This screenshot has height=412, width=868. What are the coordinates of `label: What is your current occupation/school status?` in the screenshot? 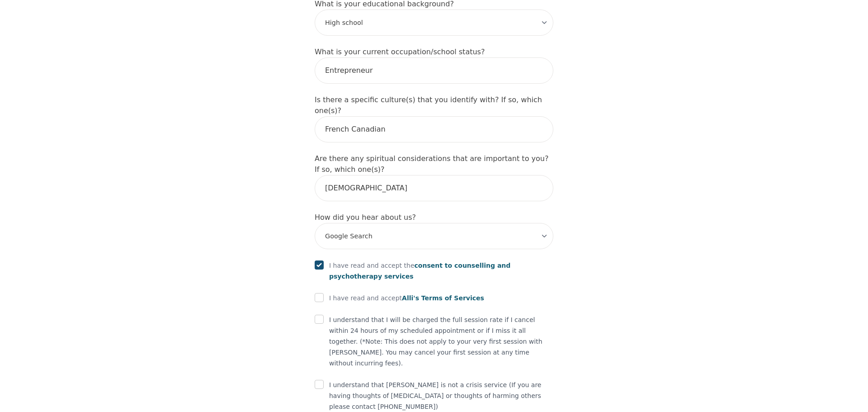 It's located at (400, 52).